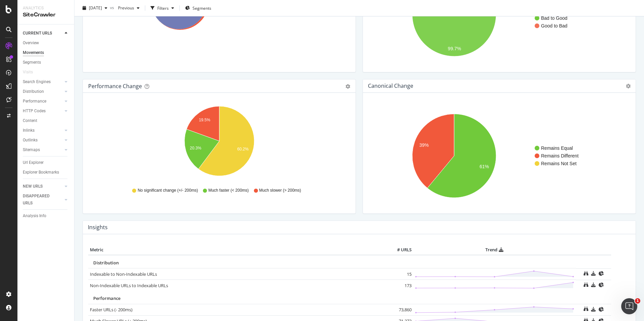  Describe the element at coordinates (485, 167) in the screenshot. I see `text: 61%` at that location.